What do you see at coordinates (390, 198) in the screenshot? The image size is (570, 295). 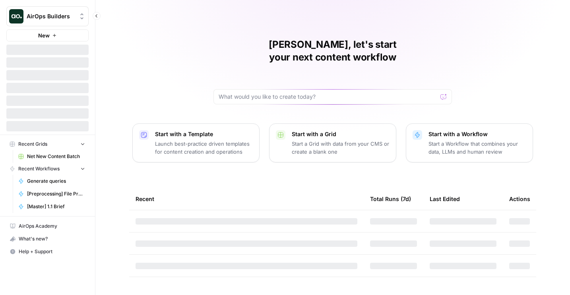 I see `div: Total Runs (7d)` at bounding box center [390, 198].